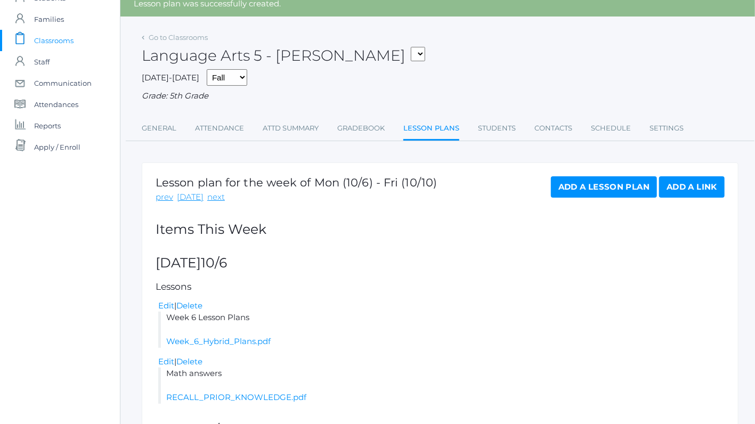 This screenshot has width=755, height=424. What do you see at coordinates (54, 40) in the screenshot?
I see `span: Classrooms` at bounding box center [54, 40].